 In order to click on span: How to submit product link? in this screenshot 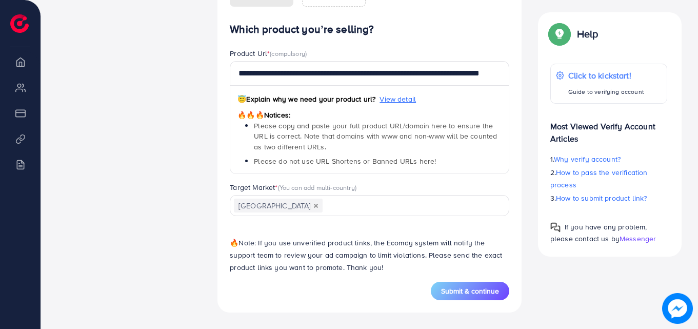, I will do `click(601, 198)`.